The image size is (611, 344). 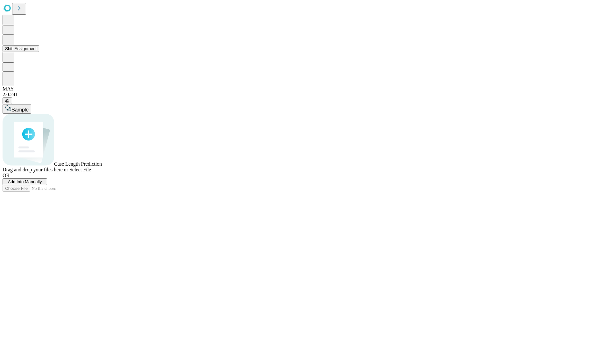 I want to click on span: Select File, so click(x=80, y=169).